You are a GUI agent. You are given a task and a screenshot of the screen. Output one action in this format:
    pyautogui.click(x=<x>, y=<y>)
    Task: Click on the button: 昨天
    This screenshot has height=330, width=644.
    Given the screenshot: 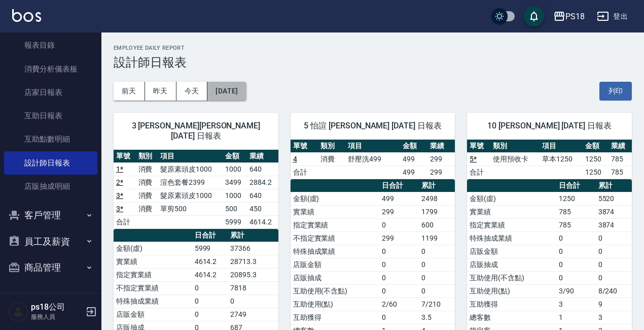 What is the action you would take?
    pyautogui.click(x=161, y=91)
    